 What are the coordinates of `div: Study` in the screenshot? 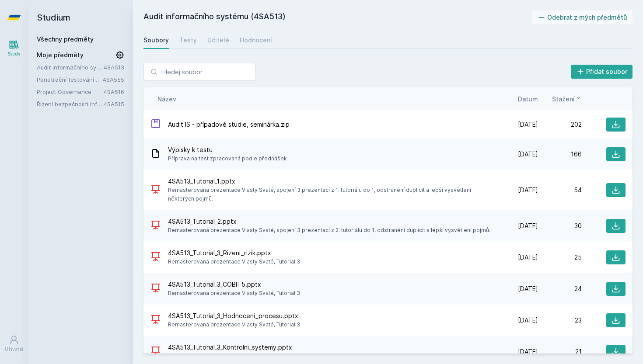 It's located at (14, 54).